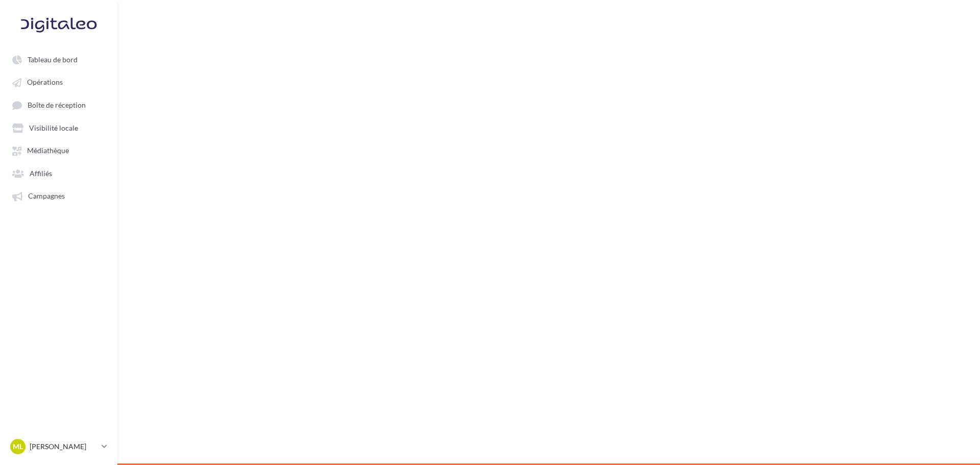 The height and width of the screenshot is (465, 980). What do you see at coordinates (59, 150) in the screenshot?
I see `a: Médiathèque` at bounding box center [59, 150].